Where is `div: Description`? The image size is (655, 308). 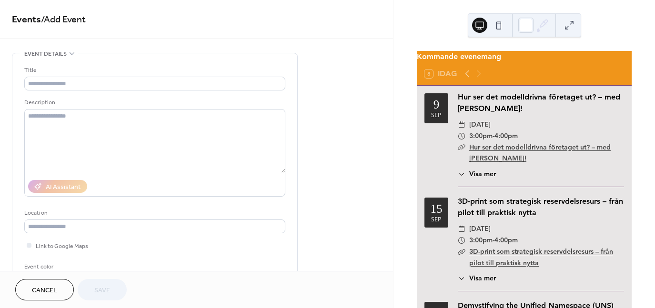 div: Description is located at coordinates (154, 102).